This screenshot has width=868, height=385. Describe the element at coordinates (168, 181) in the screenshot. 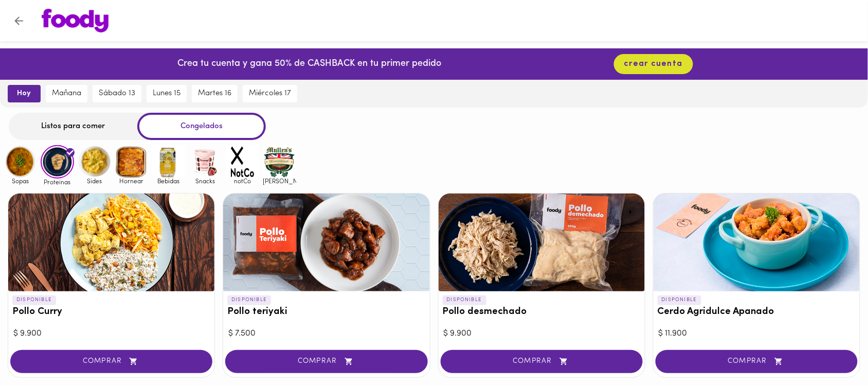

I see `span: Bebidas` at that location.